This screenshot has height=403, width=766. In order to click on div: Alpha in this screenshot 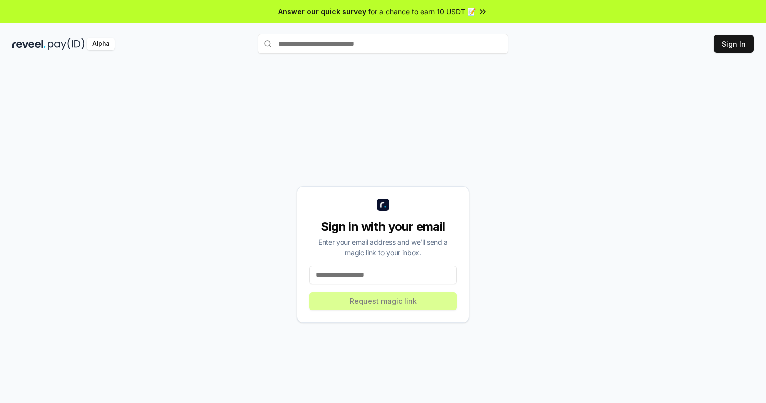, I will do `click(101, 44)`.